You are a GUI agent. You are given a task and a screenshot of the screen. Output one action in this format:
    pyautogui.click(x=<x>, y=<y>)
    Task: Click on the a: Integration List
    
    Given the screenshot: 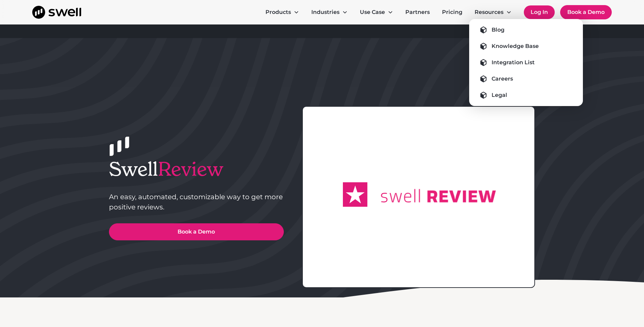 What is the action you would take?
    pyautogui.click(x=526, y=63)
    